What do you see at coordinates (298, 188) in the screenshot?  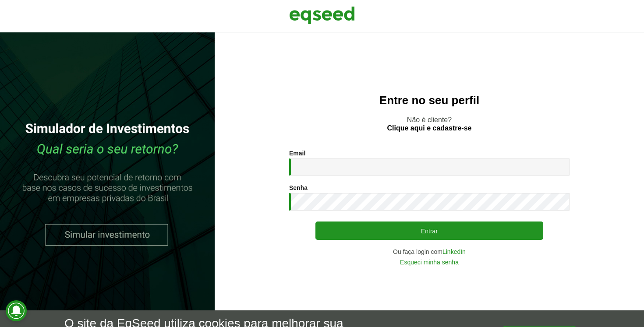 I see `label: Senha` at bounding box center [298, 188].